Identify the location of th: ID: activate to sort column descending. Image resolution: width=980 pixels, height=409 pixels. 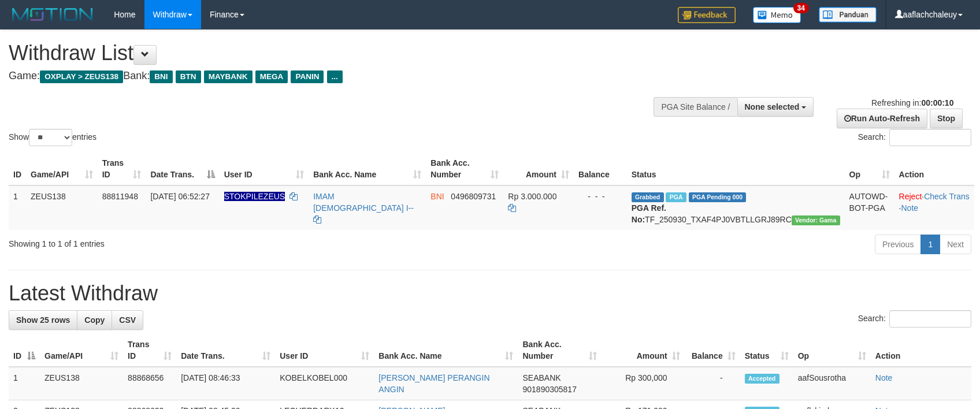
(24, 350).